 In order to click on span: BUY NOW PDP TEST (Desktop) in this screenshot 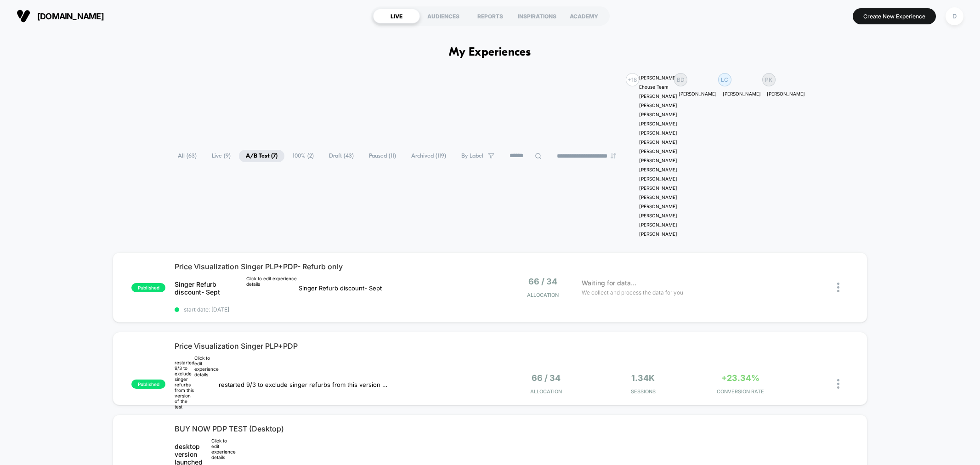, I will do `click(332, 429)`.